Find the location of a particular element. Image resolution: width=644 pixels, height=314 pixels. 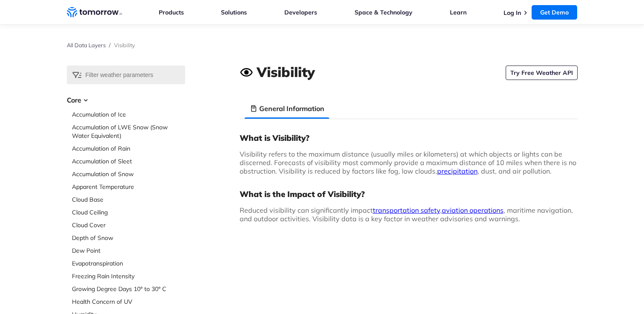

h3: Core is located at coordinates (126, 100).